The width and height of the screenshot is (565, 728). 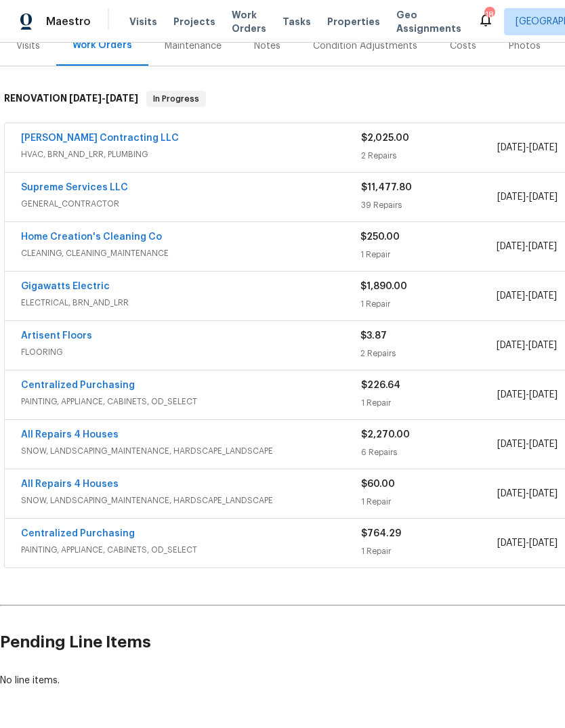 What do you see at coordinates (383, 287) in the screenshot?
I see `span: $1,890.00` at bounding box center [383, 287].